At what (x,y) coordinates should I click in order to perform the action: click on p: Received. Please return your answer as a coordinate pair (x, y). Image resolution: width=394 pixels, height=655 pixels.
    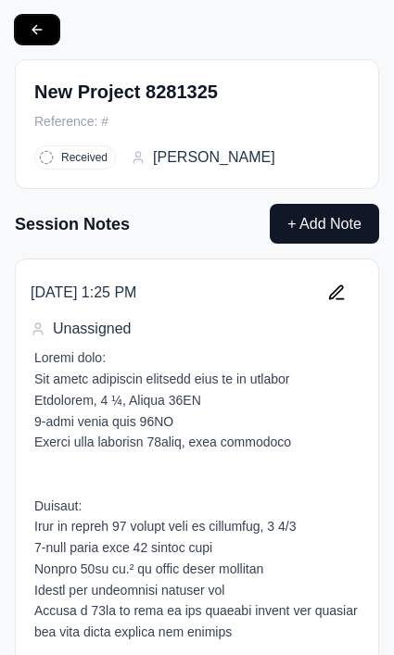
    Looking at the image, I should click on (84, 157).